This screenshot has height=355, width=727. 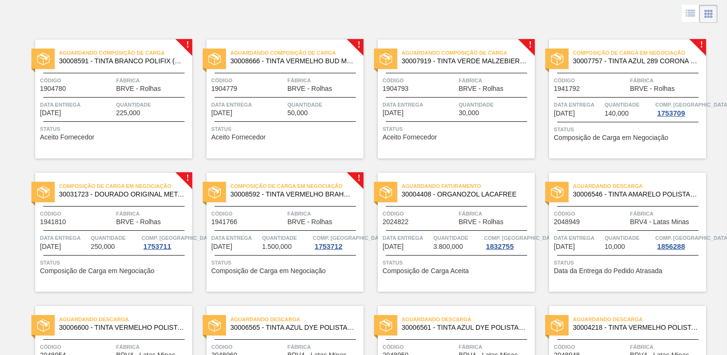 I want to click on span: 250,000, so click(x=103, y=246).